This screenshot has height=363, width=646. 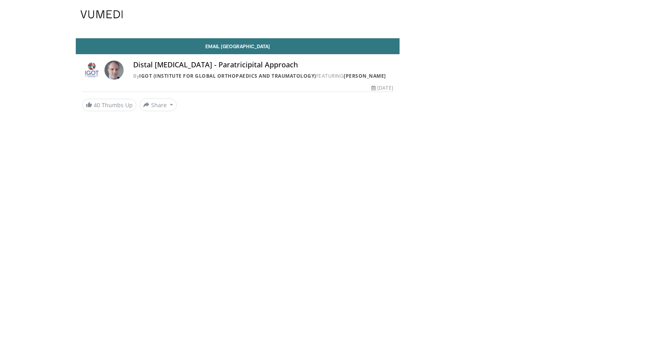 I want to click on button: Share, so click(x=158, y=105).